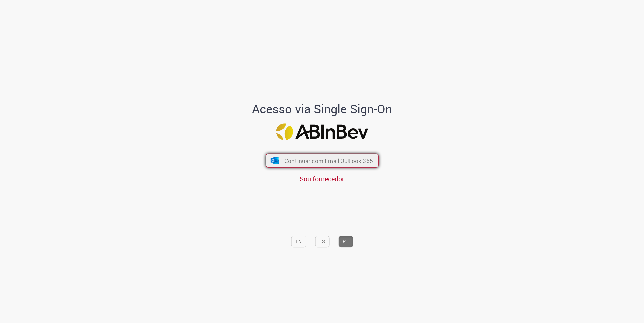  Describe the element at coordinates (322, 178) in the screenshot. I see `a: Sou fornecedor` at that location.